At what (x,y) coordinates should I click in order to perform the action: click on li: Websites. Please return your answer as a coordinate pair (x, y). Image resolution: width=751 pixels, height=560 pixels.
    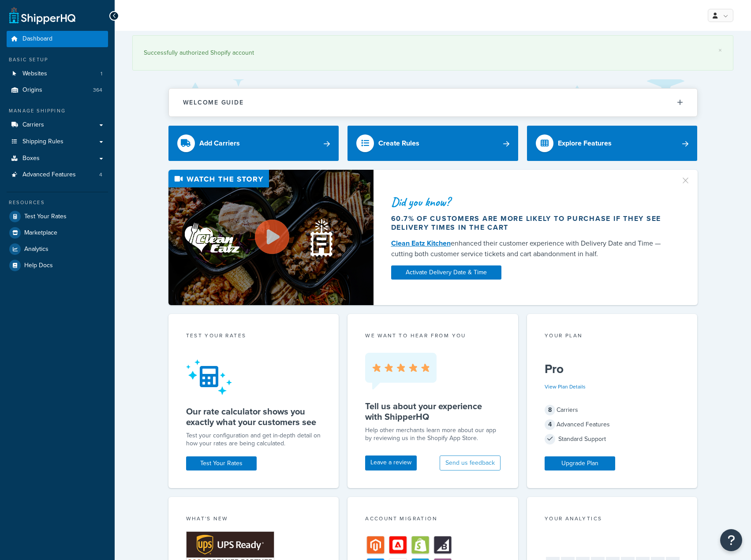
    Looking at the image, I should click on (57, 73).